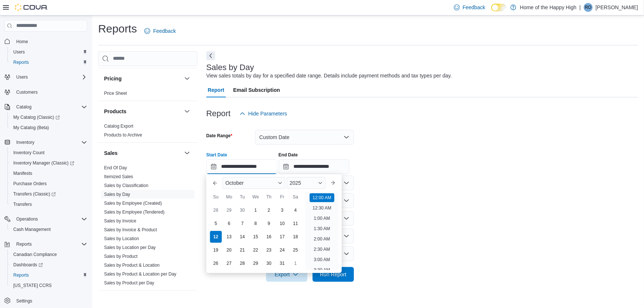 The width and height of the screenshot is (644, 308). What do you see at coordinates (34, 194) in the screenshot?
I see `span: Transfers (Classic)` at bounding box center [34, 194].